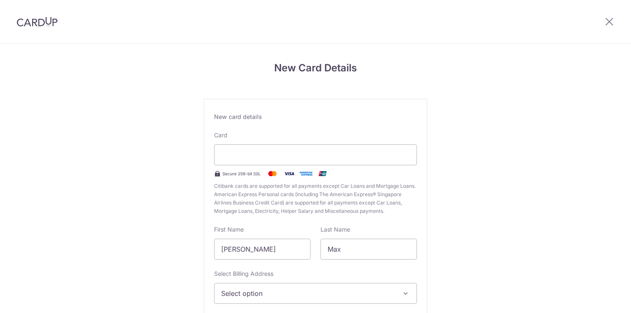  Describe the element at coordinates (335, 229) in the screenshot. I see `label: Last Name` at that location.